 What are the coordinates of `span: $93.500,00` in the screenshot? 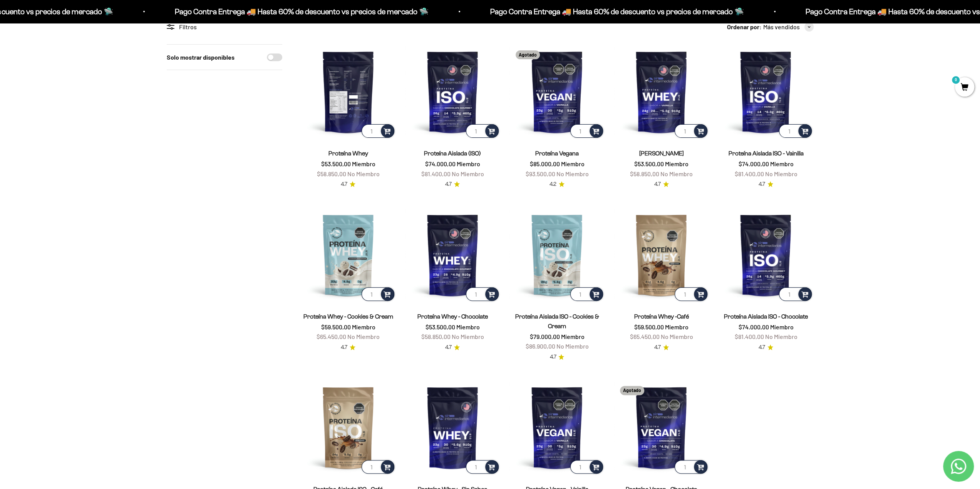 It's located at (540, 174).